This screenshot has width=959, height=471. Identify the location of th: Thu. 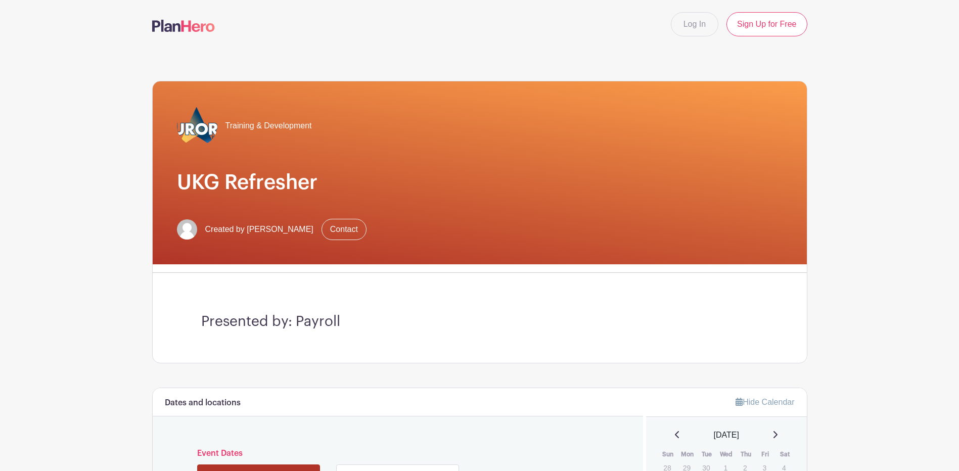
(745, 454).